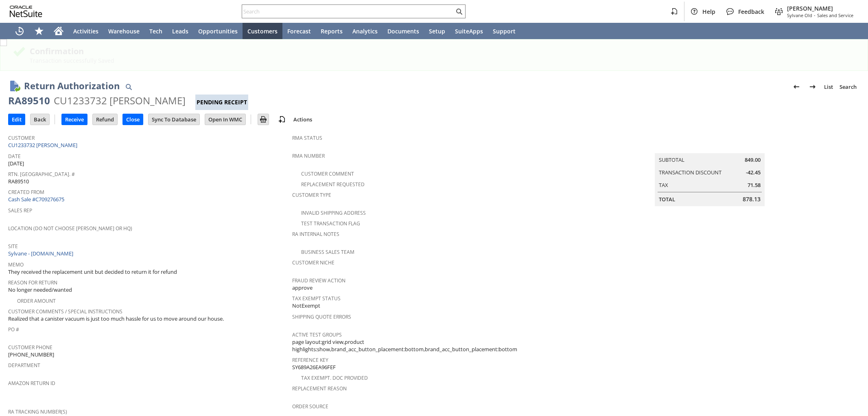  I want to click on a: Tax Exempt Status, so click(316, 298).